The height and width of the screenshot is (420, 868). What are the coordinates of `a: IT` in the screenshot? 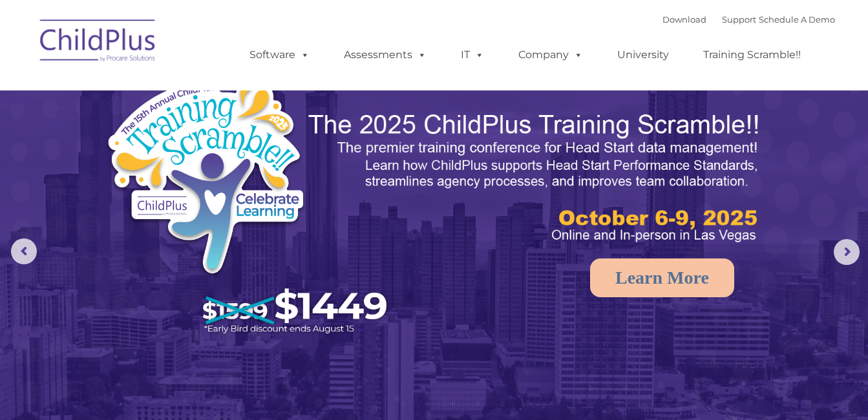 It's located at (473, 55).